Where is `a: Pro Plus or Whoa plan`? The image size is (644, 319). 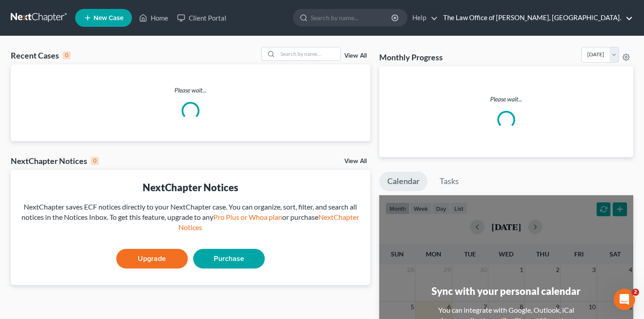
a: Pro Plus or Whoa plan is located at coordinates (248, 217).